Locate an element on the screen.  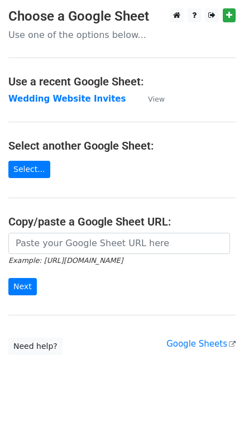
a: Google Sheets is located at coordinates (201, 344).